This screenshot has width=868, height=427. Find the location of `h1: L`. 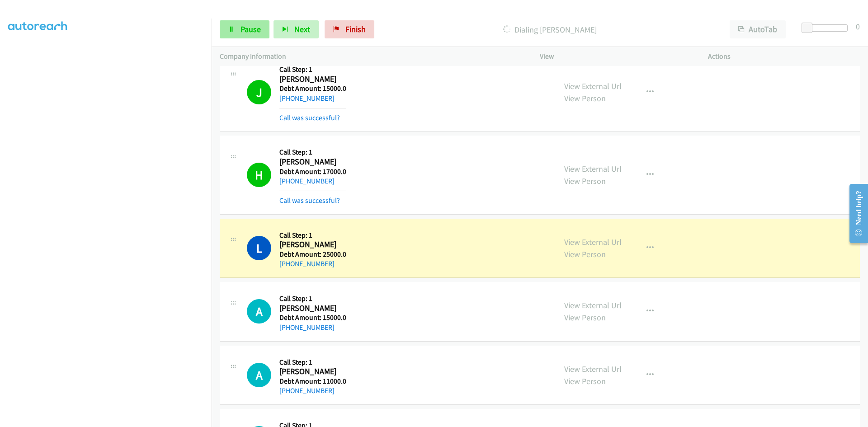

h1: L is located at coordinates (259, 248).